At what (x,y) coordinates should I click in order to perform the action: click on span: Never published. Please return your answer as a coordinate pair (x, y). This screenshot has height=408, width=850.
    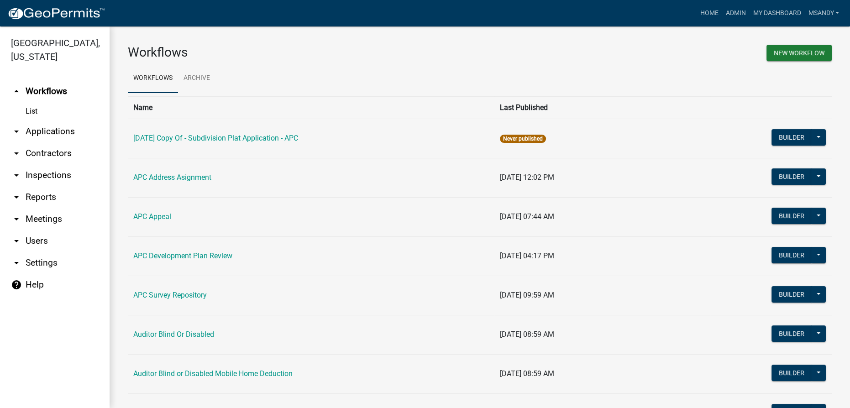
    Looking at the image, I should click on (523, 139).